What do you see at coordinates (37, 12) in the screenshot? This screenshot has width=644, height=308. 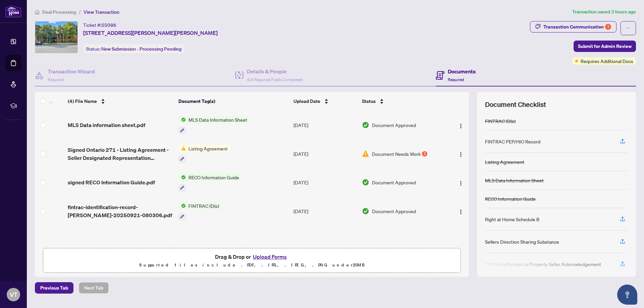 I see `span: home` at bounding box center [37, 12].